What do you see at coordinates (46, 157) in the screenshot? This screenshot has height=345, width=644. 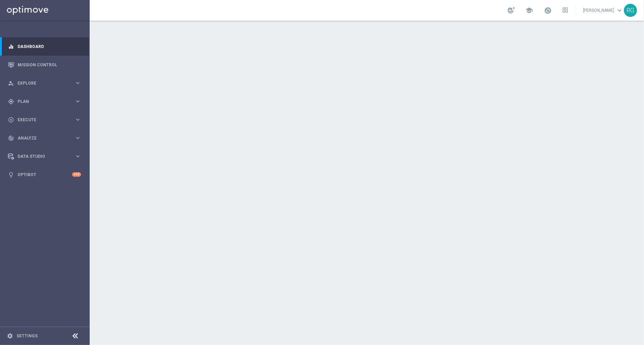 I see `span: Data Studio` at bounding box center [46, 157].